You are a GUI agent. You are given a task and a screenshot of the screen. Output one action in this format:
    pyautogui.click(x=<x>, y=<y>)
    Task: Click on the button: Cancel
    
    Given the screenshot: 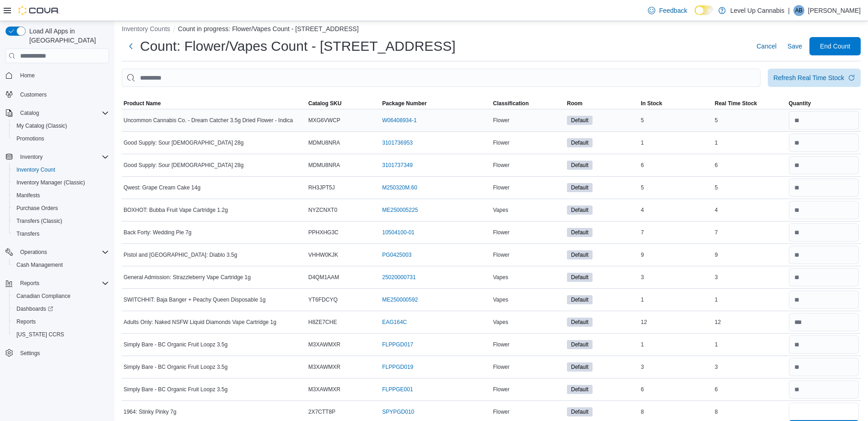 What is the action you would take?
    pyautogui.click(x=767, y=46)
    